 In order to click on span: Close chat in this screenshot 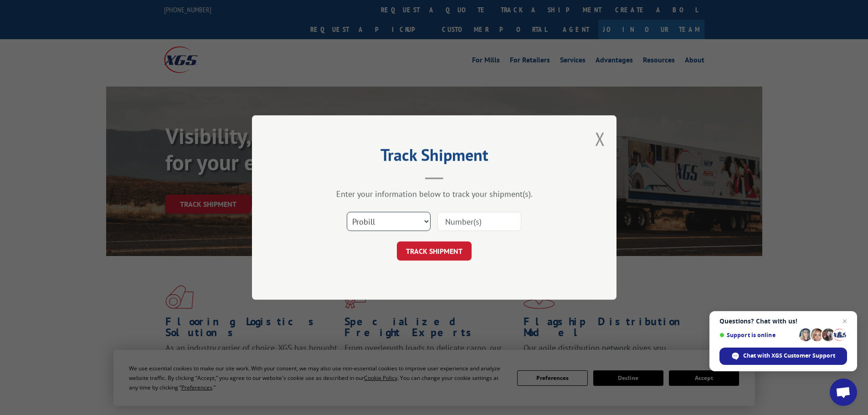, I will do `click(845, 321)`.